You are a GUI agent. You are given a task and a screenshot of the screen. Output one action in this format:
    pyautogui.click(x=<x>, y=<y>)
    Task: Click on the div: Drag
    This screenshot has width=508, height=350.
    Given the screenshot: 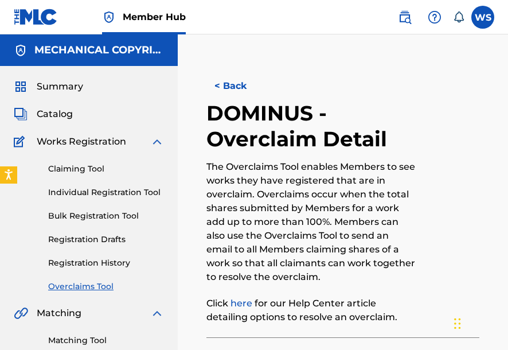 What is the action you would take?
    pyautogui.click(x=458, y=323)
    